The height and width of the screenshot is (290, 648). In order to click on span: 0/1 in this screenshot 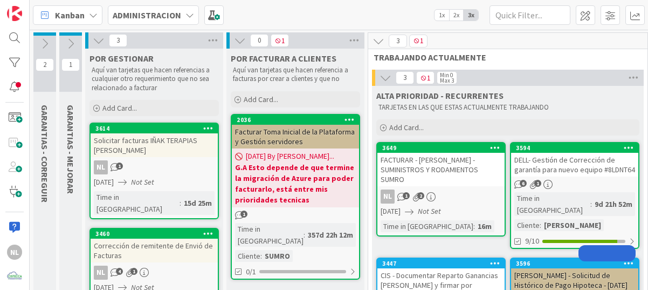, I will do `click(251, 271)`.